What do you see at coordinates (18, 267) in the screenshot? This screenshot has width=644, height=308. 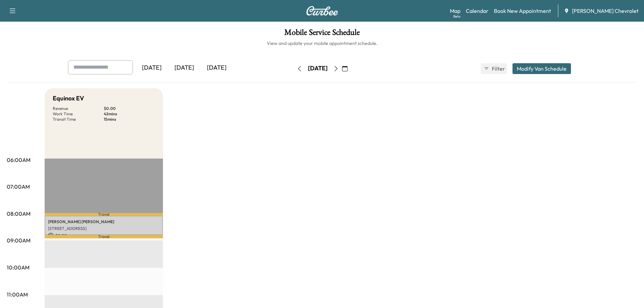 I see `p: 10:00AM` at bounding box center [18, 267].